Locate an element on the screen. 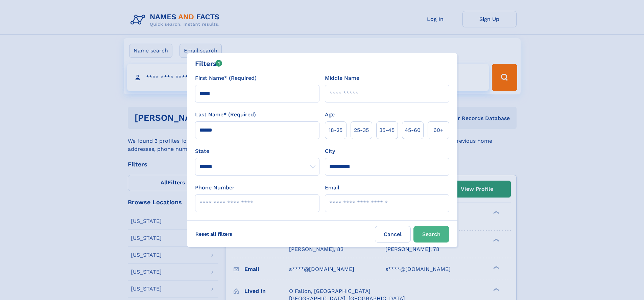  label: City is located at coordinates (330, 151).